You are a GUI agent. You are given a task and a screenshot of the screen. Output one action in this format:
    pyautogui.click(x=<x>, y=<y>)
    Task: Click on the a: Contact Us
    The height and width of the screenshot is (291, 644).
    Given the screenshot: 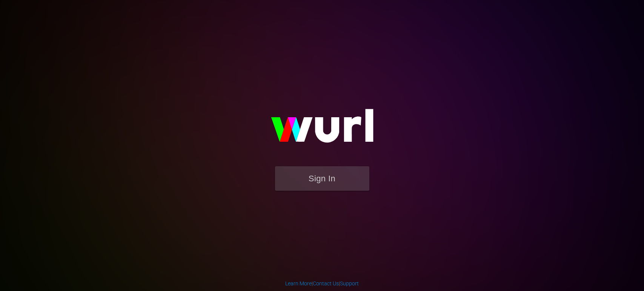 What is the action you would take?
    pyautogui.click(x=326, y=284)
    